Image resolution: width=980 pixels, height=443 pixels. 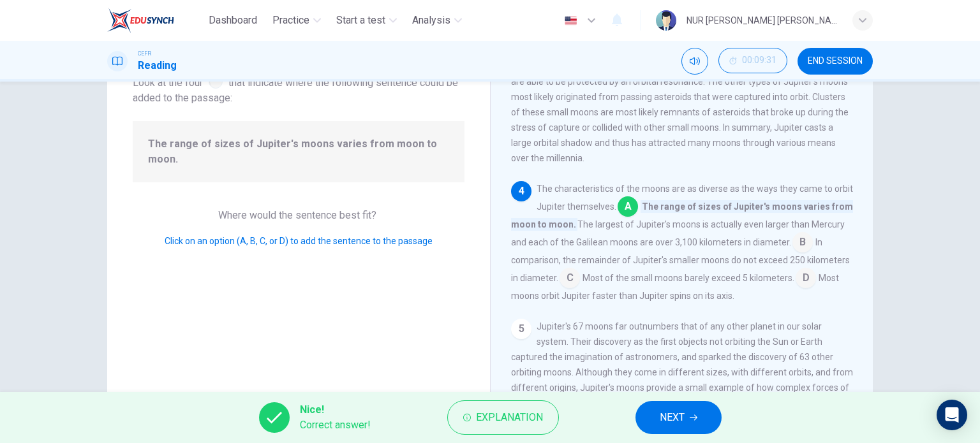 I want to click on span: 00:09:31, so click(x=759, y=61).